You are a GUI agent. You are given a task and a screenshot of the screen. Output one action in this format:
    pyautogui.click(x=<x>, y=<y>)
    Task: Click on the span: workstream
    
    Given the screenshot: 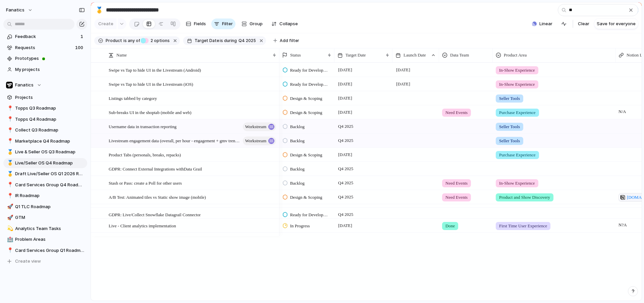 What is the action you would take?
    pyautogui.click(x=256, y=127)
    